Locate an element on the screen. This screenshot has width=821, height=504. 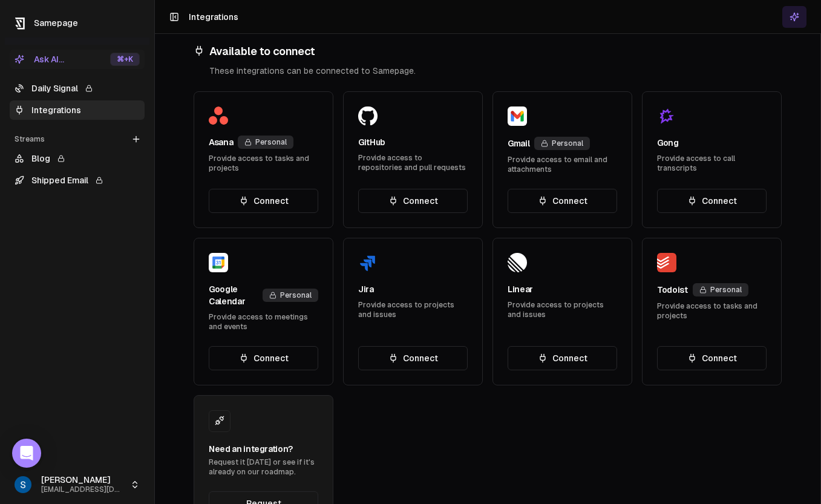
a: Daily Signal is located at coordinates (77, 89).